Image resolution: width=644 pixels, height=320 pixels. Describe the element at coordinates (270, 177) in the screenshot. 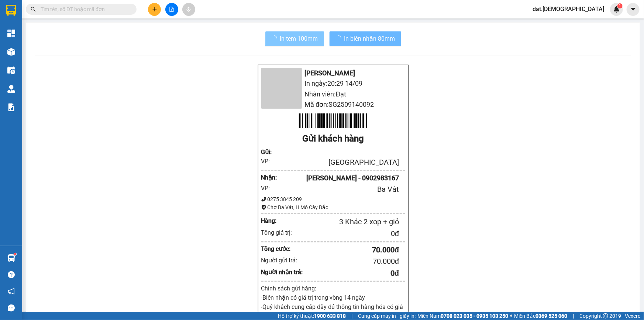

I see `div: Nhận :` at that location.